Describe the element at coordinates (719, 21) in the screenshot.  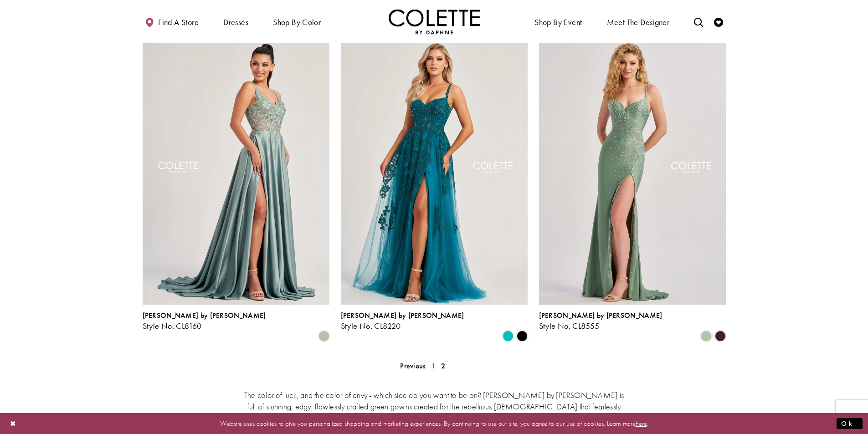
I see `a: Check Wishlist` at that location.